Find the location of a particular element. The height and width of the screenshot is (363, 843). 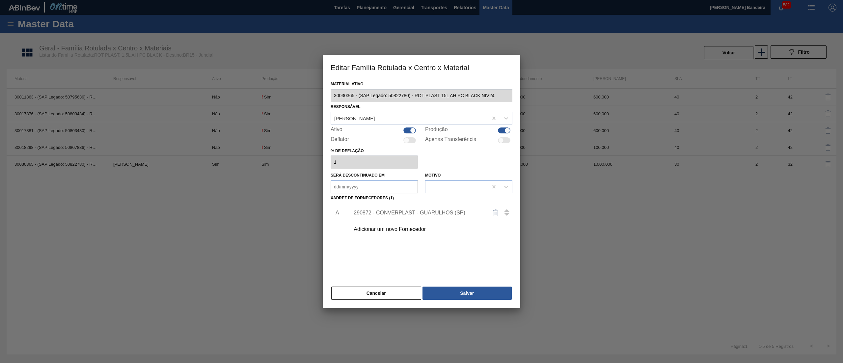

li: A is located at coordinates (336, 213).